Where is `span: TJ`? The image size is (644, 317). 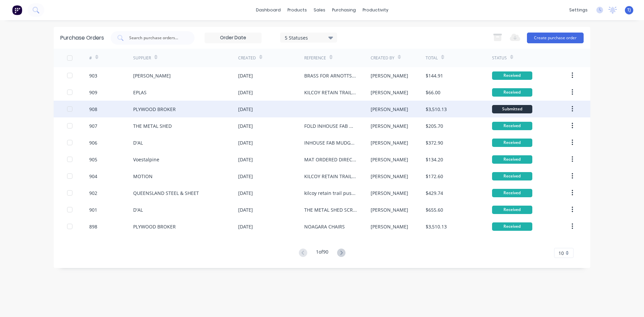 span: TJ is located at coordinates (629, 10).